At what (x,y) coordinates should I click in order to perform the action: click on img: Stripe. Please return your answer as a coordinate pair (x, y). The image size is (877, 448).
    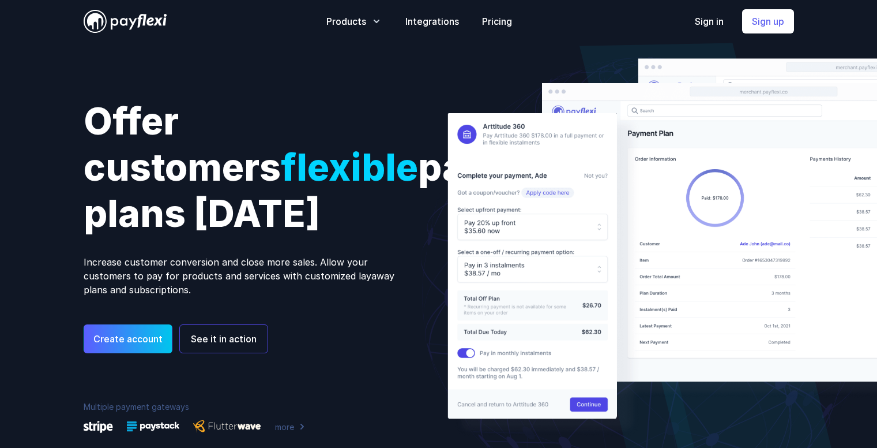
    Looking at the image, I should click on (98, 426).